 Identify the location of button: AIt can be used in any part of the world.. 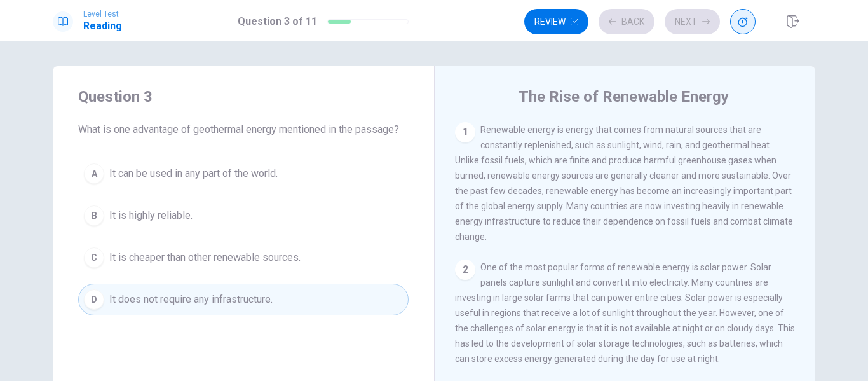
(243, 173).